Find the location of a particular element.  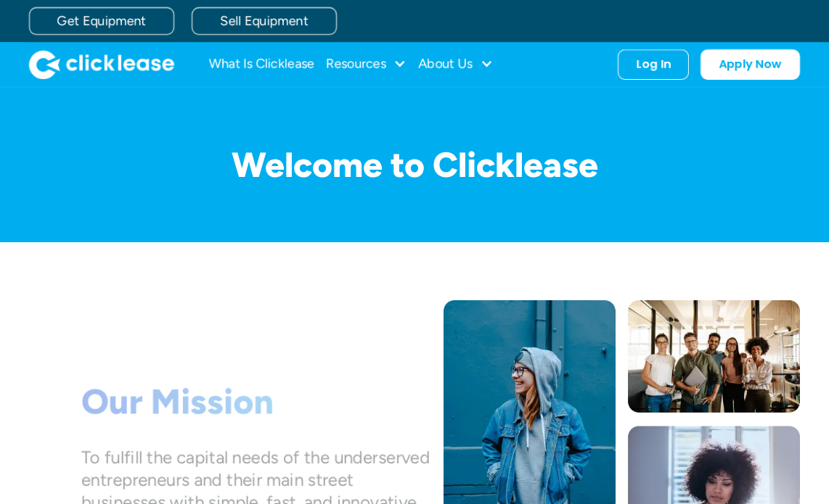

div: Log In is located at coordinates (653, 64).